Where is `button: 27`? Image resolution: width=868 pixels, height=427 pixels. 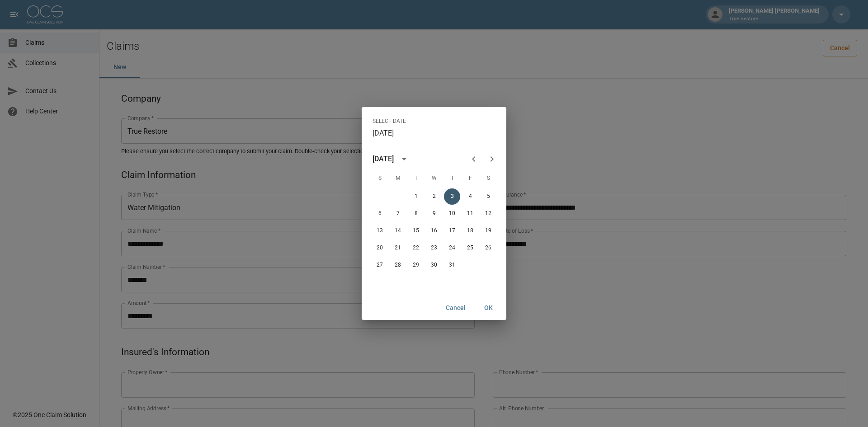 button: 27 is located at coordinates (380, 265).